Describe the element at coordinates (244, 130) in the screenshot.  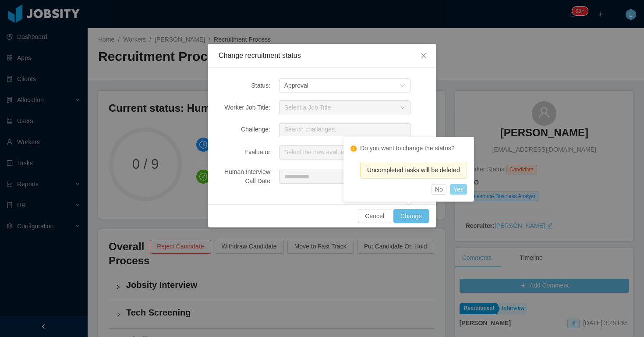
I see `div: Challenge:` at that location.